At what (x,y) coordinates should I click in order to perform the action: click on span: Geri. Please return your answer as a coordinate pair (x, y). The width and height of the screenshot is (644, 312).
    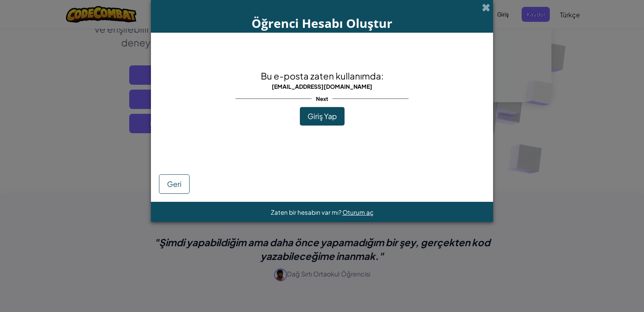
    Looking at the image, I should click on (174, 183).